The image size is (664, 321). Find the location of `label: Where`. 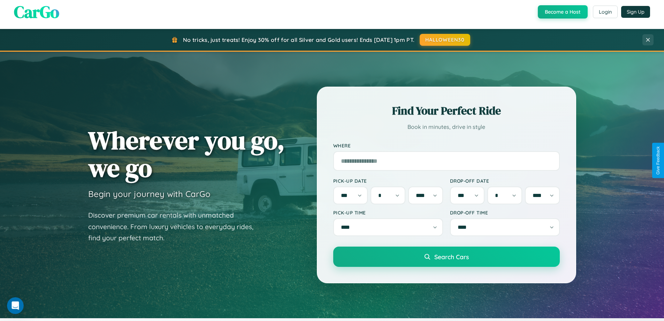

label: Where is located at coordinates (447, 145).